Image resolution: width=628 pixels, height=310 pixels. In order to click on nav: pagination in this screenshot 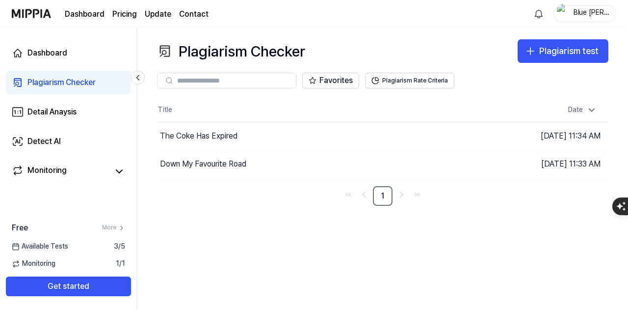, I will do `click(383, 196)`.